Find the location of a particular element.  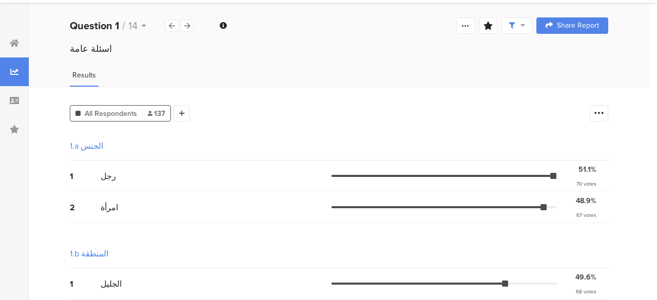

span: 137 is located at coordinates (157, 113).